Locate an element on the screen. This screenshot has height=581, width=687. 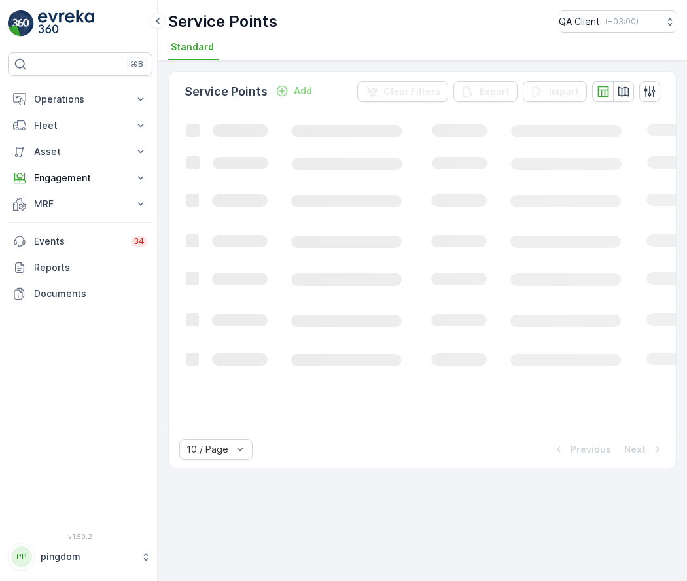
p: Export is located at coordinates (495, 92).